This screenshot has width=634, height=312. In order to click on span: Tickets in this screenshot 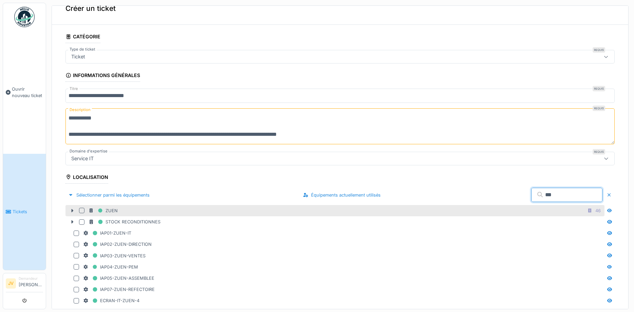, I will do `click(28, 211)`.